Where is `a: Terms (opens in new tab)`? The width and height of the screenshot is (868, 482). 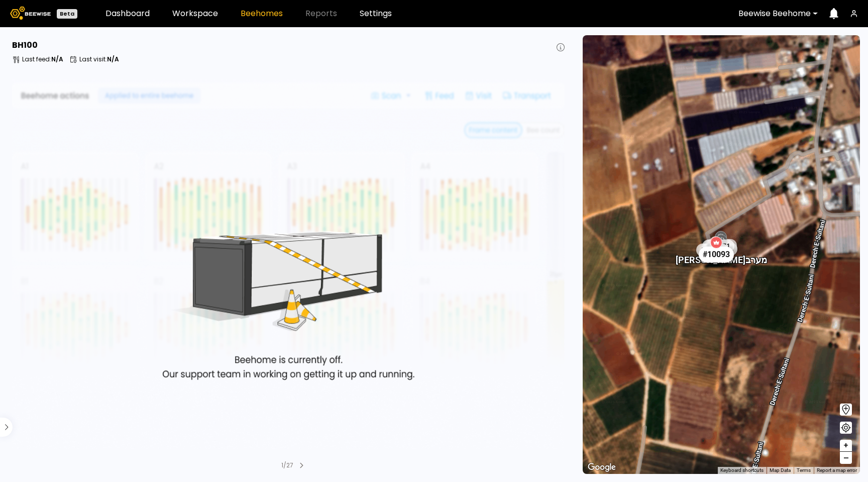
a: Terms (opens in new tab) is located at coordinates (804, 470).